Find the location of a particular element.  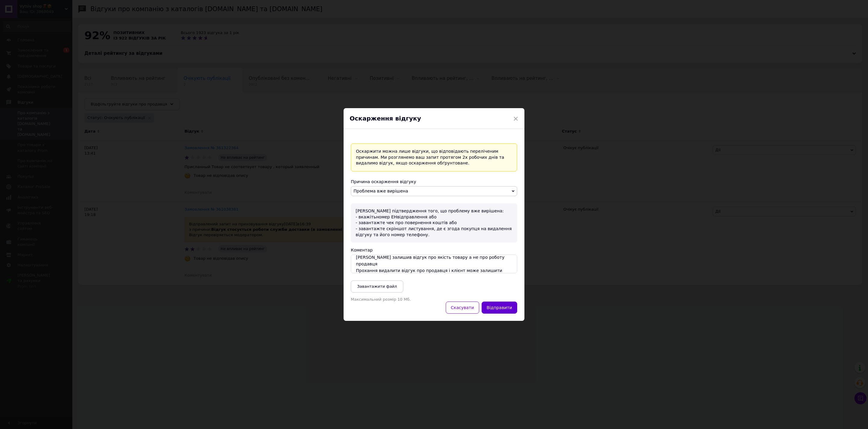

p: Максимальний розмір 10 Мб. is located at coordinates (396, 299).